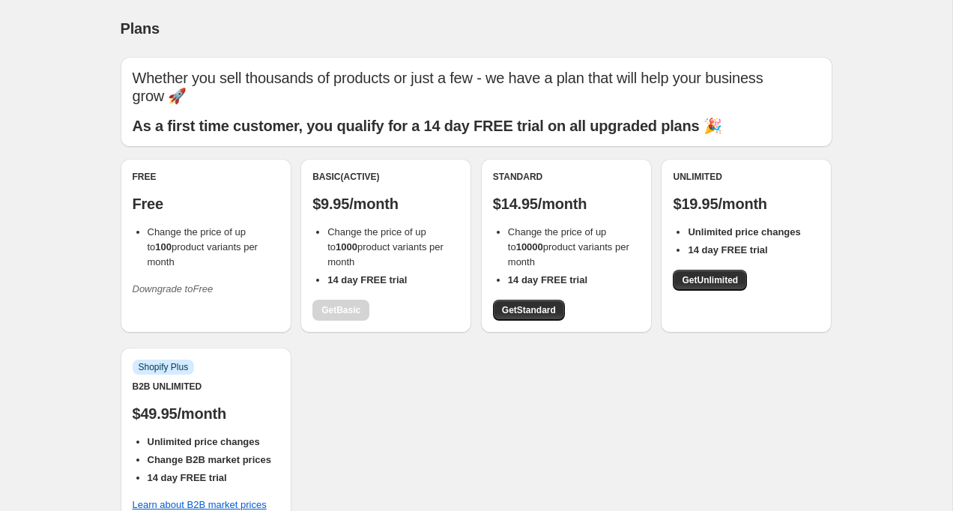 The height and width of the screenshot is (511, 953). What do you see at coordinates (163, 367) in the screenshot?
I see `span: Shopify Plus` at bounding box center [163, 367].